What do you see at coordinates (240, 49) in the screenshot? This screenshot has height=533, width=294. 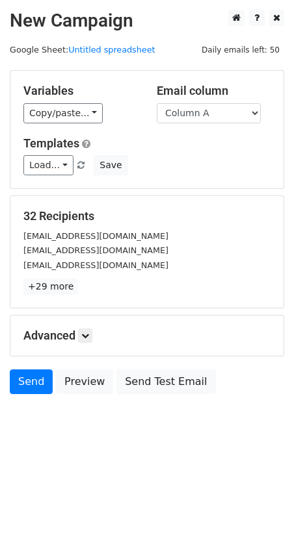 I see `a: Daily emails left: 50` at bounding box center [240, 49].